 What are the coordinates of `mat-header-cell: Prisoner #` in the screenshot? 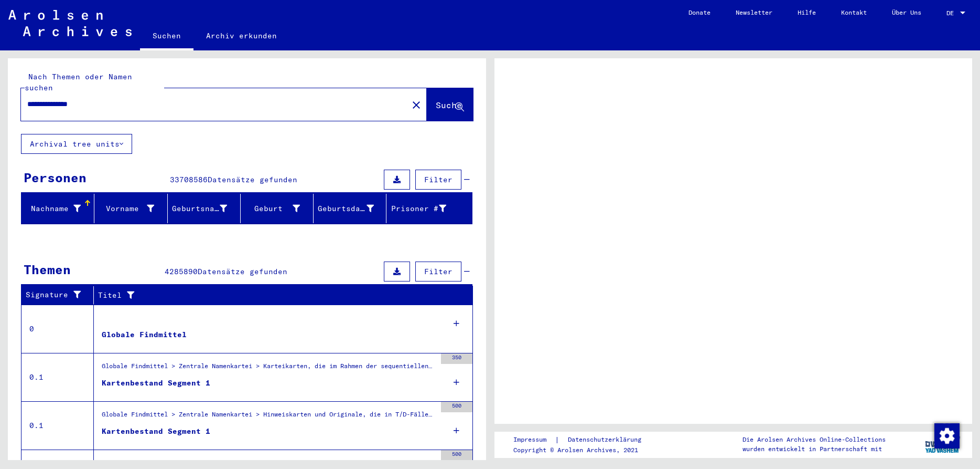 It's located at (429, 208).